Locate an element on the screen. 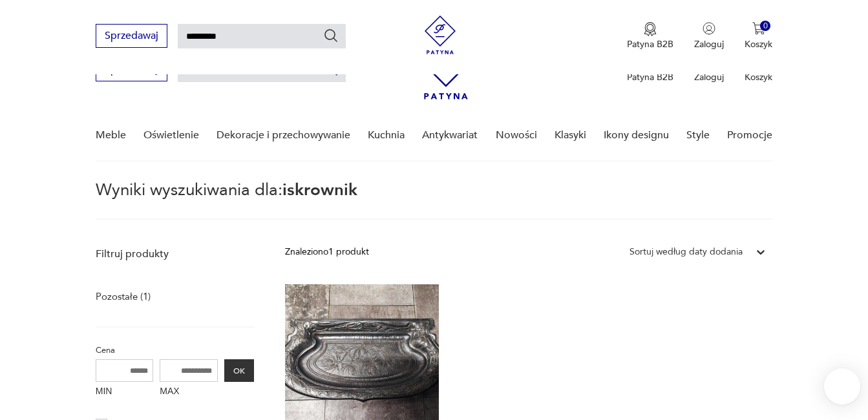  button: OK is located at coordinates (239, 370).